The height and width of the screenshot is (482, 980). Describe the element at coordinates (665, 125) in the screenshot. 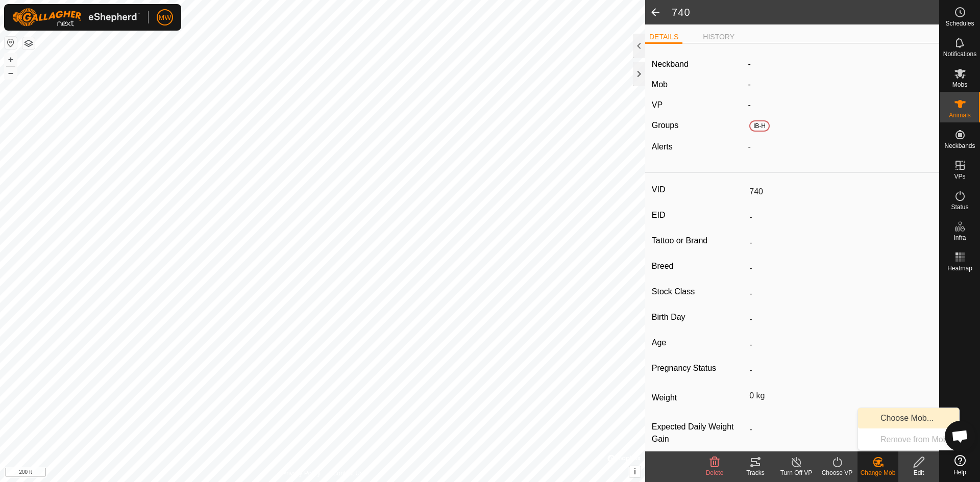

I see `label: Groups` at that location.